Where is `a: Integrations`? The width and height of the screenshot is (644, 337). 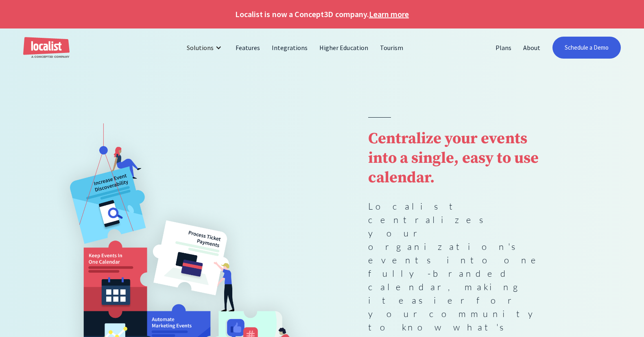
a: Integrations is located at coordinates (290, 47).